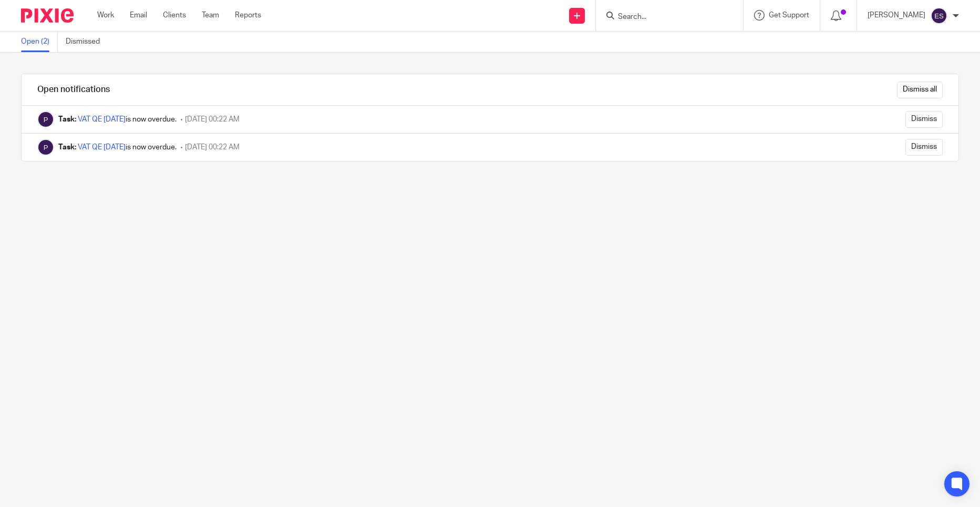 The width and height of the screenshot is (980, 507). What do you see at coordinates (138, 15) in the screenshot?
I see `a: Email` at bounding box center [138, 15].